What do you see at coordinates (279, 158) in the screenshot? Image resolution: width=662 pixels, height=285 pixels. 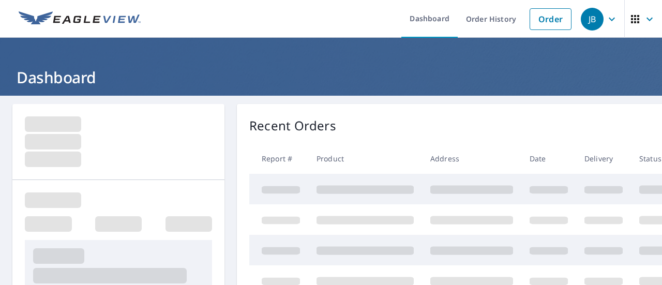 I see `th: Report #` at bounding box center [279, 158].